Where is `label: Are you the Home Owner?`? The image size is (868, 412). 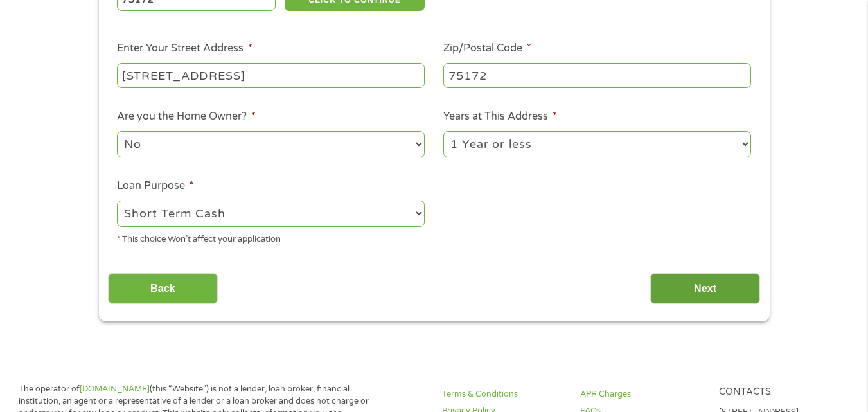 label: Are you the Home Owner? is located at coordinates (186, 116).